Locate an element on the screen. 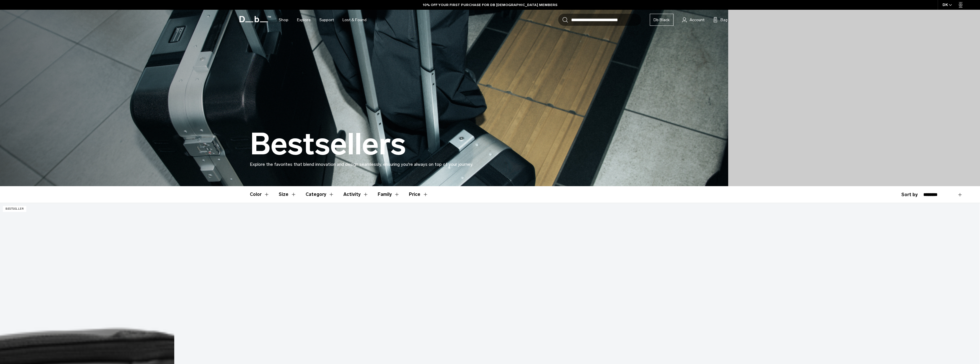  h1: Bestsellers is located at coordinates (328, 144).